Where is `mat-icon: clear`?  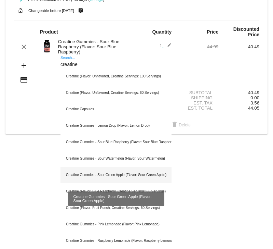 mat-icon: clear is located at coordinates (24, 47).